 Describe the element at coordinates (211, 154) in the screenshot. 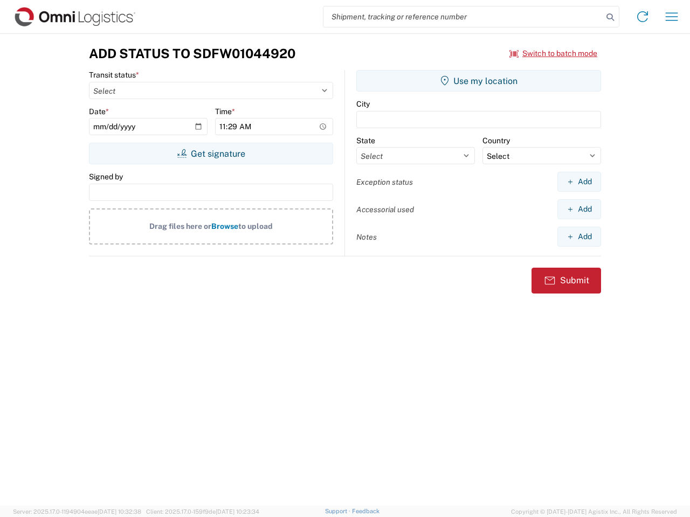

I see `button: Get signature` at that location.